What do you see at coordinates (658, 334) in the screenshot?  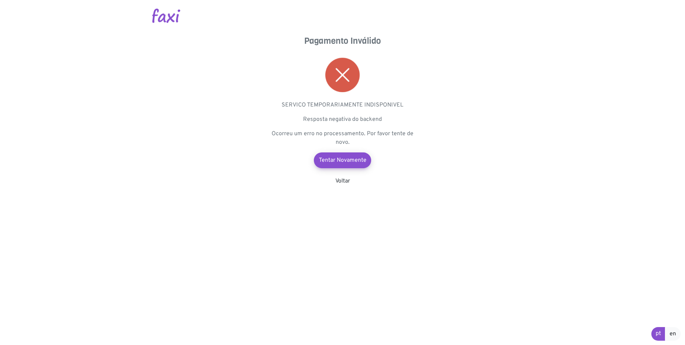 I see `a: pt` at bounding box center [658, 334].